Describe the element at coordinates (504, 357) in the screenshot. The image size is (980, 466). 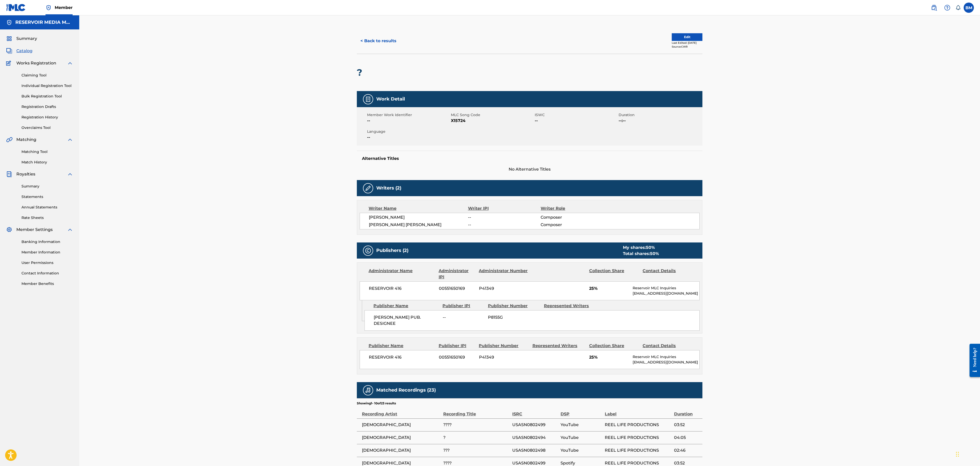
I see `span: P41349` at that location.